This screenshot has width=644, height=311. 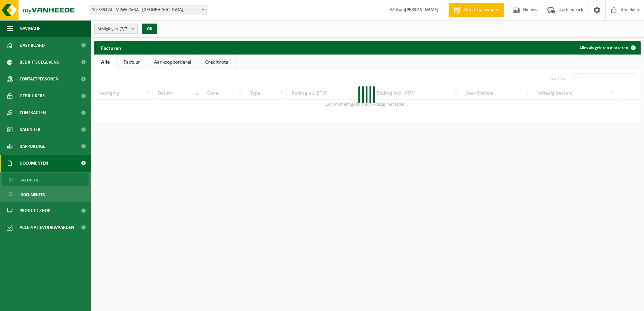 What do you see at coordinates (150, 29) in the screenshot?
I see `button: OK` at bounding box center [150, 29].